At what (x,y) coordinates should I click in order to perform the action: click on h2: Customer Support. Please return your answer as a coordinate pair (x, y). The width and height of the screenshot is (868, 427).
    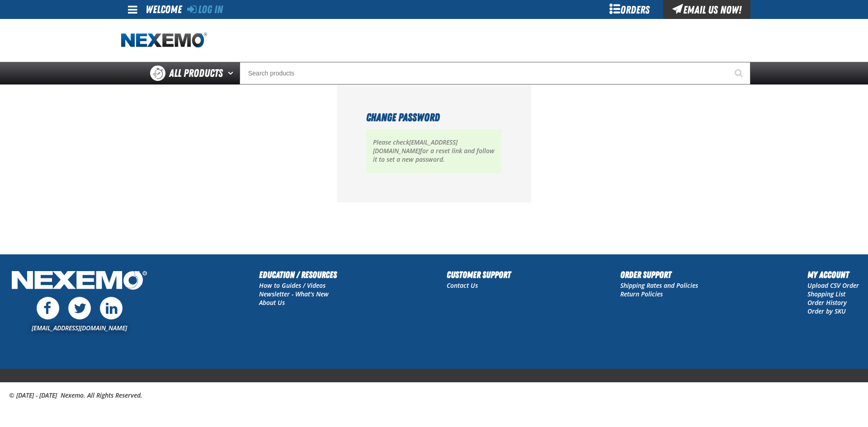
    Looking at the image, I should click on (479, 275).